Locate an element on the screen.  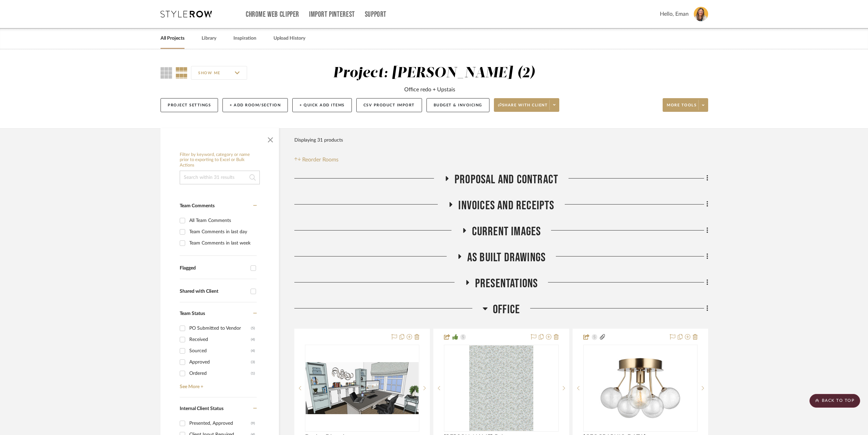
span: invoices and receipts is located at coordinates (507, 206).